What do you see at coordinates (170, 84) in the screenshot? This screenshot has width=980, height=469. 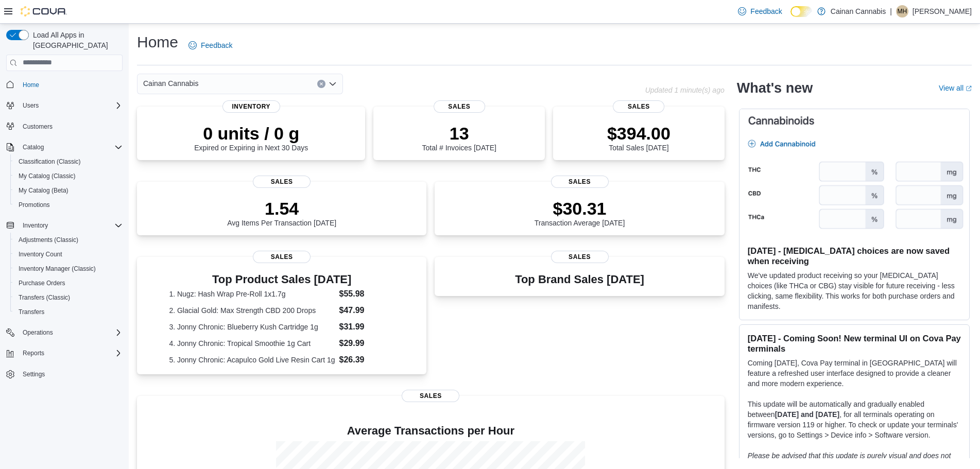 I see `span: Cainan Cannabis` at bounding box center [170, 84].